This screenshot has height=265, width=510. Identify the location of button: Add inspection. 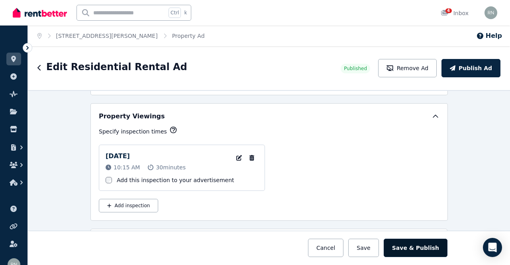
(128, 205).